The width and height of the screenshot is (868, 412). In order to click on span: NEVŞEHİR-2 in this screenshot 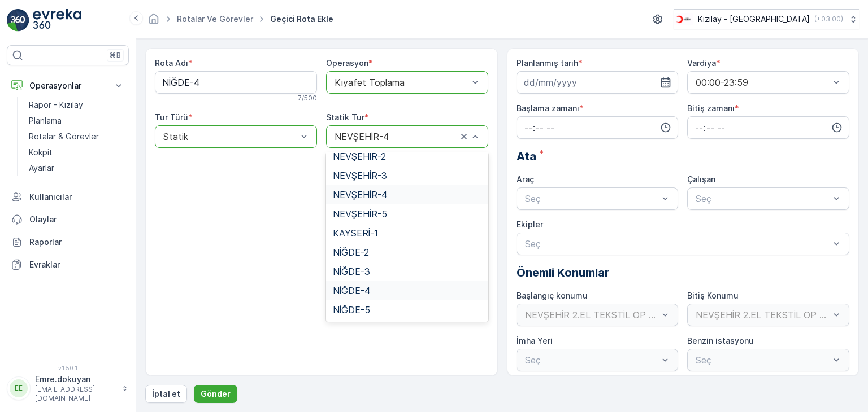, I will do `click(359, 156)`.